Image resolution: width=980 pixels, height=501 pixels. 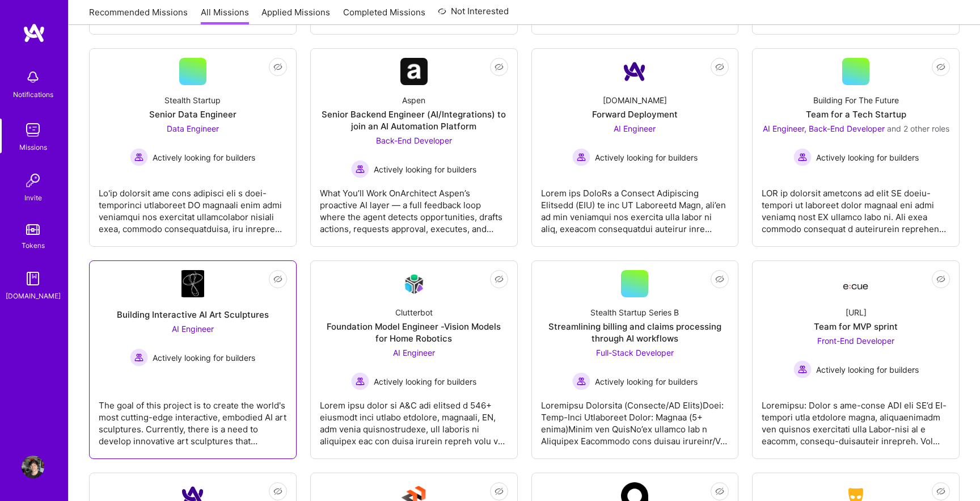 I want to click on span: Data Engineer, so click(x=193, y=128).